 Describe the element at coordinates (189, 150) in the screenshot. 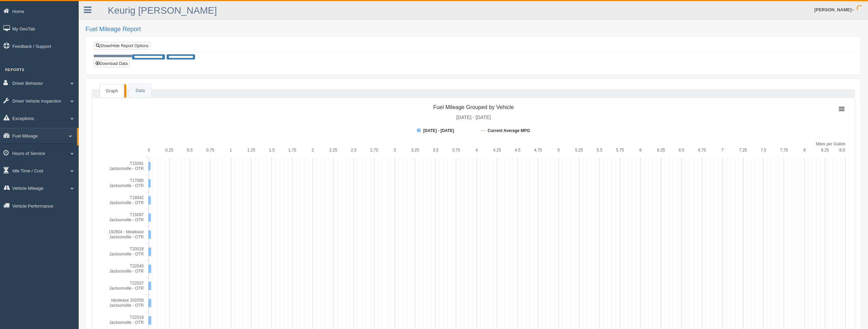

I see `text: 0.5` at that location.